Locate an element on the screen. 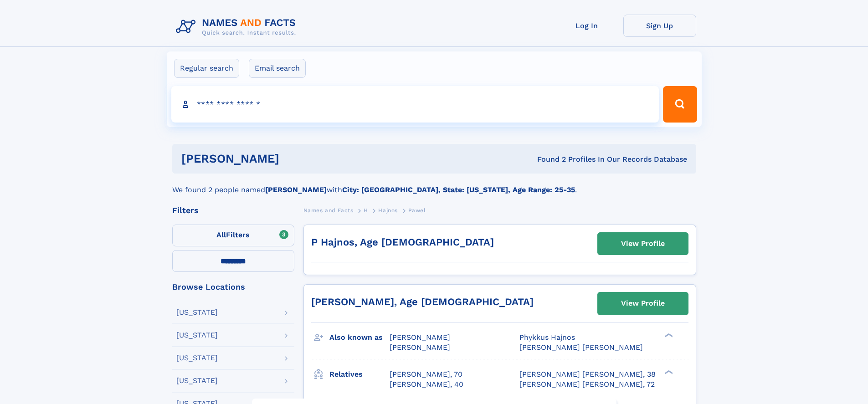 Image resolution: width=868 pixels, height=404 pixels. a: H is located at coordinates (366, 210).